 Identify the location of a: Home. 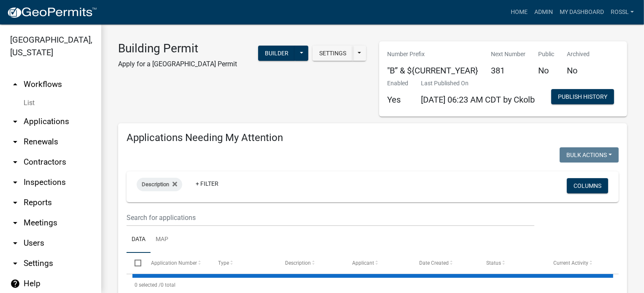
(519, 12).